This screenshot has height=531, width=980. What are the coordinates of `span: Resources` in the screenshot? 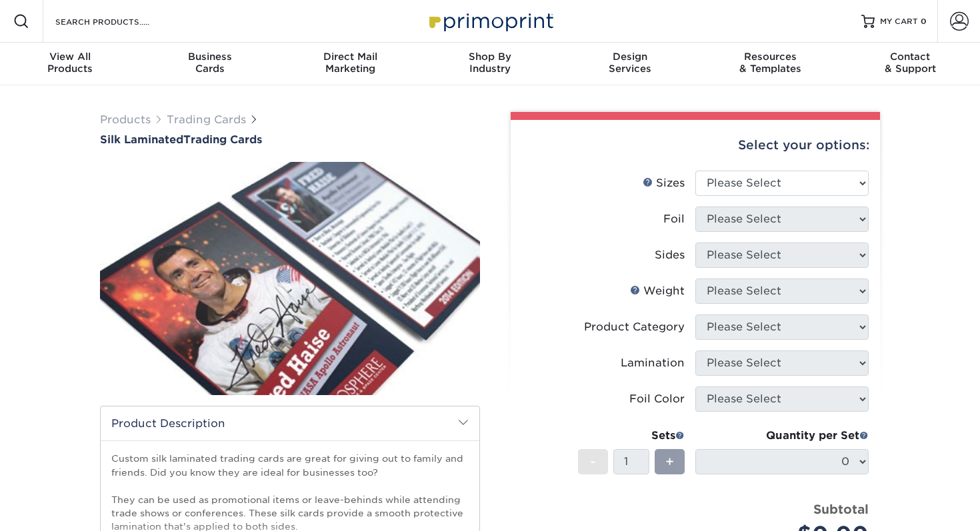 It's located at (770, 56).